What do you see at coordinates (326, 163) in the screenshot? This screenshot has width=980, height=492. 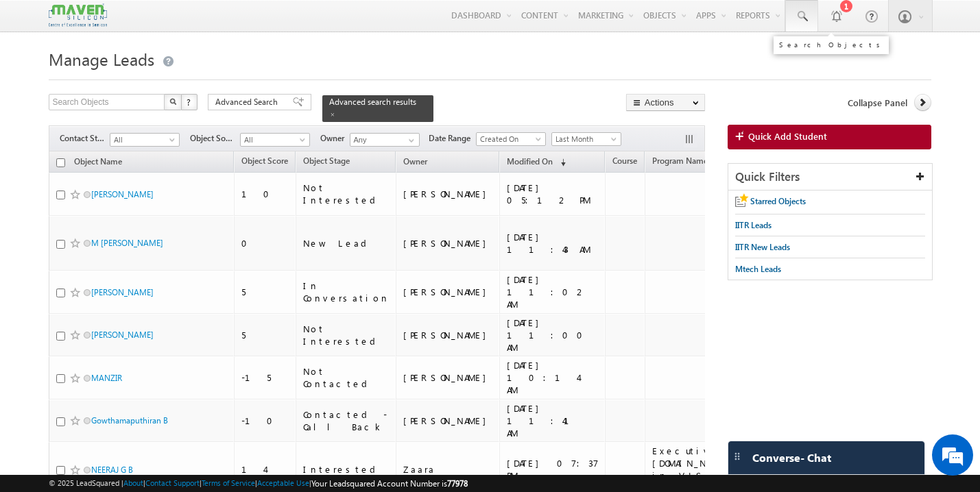 I see `a: Object Stage` at bounding box center [326, 163].